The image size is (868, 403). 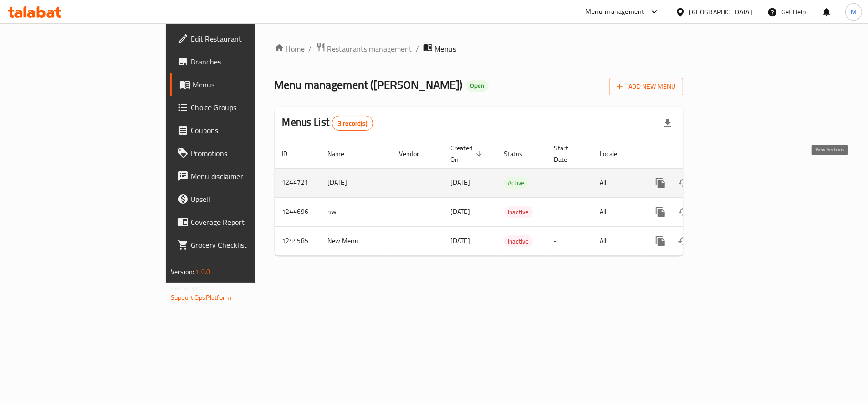 What do you see at coordinates (240, 176) in the screenshot?
I see `a: Menu disclaimer` at bounding box center [240, 176].